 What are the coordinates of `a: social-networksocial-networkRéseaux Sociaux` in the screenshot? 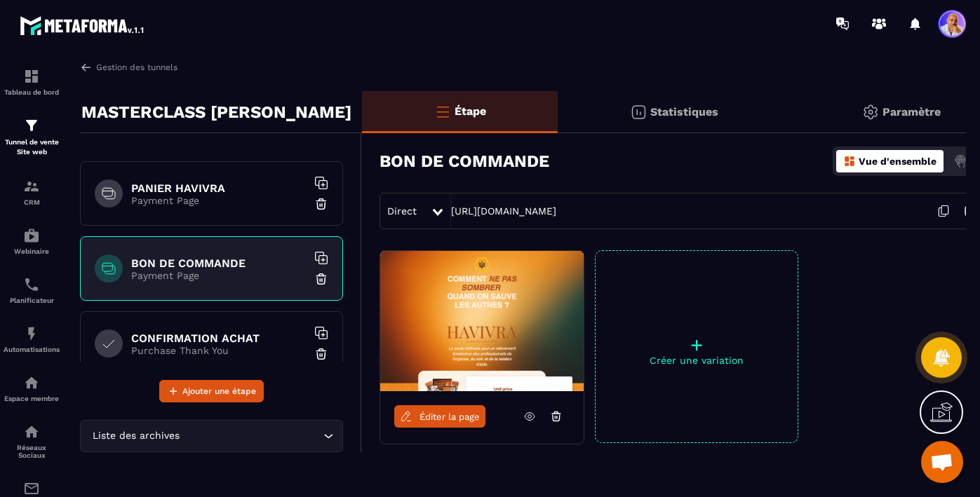 It's located at (32, 441).